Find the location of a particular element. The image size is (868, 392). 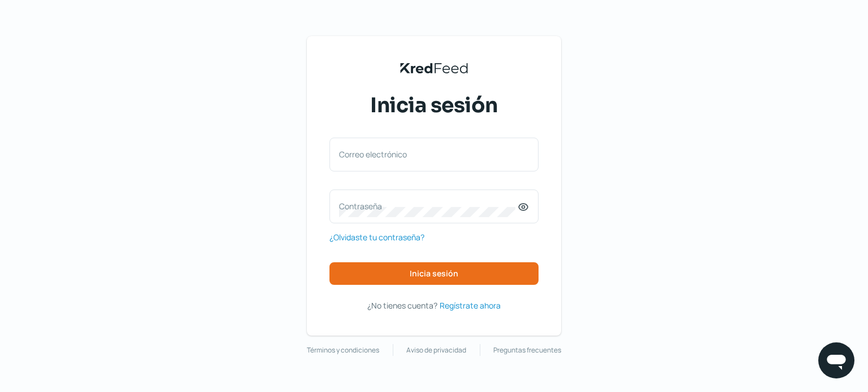

a: Aviso de privacidad is located at coordinates (436, 351).